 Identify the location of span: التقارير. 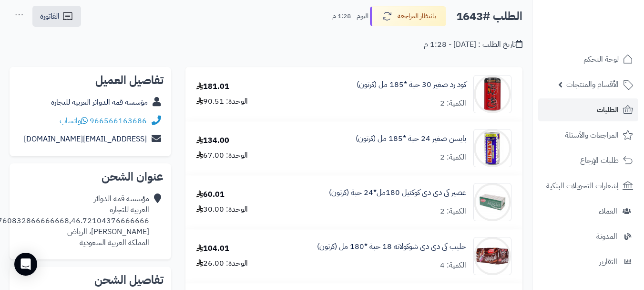
(608, 262).